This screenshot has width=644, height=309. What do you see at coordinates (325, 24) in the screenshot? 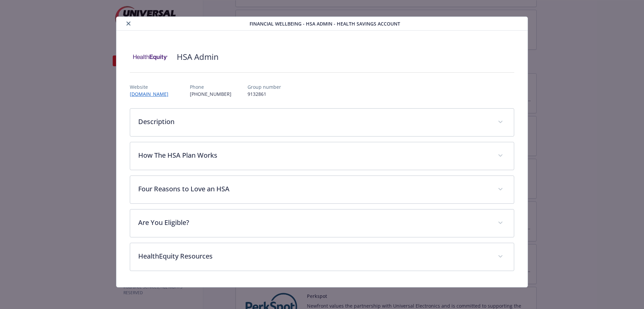
I see `span: Financial Wellbeing - HSA Admin - Health Savings Account` at bounding box center [325, 24].